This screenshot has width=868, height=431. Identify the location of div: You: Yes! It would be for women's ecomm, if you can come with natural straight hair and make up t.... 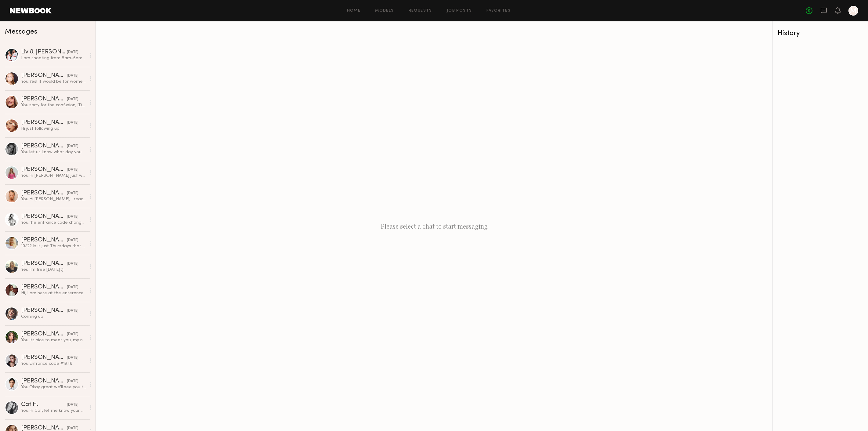
(53, 82).